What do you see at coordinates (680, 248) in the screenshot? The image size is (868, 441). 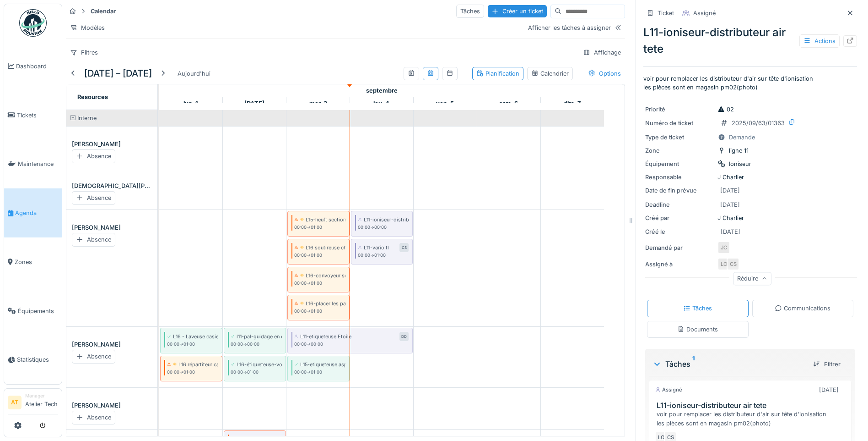 I see `div: Demandé par` at bounding box center [680, 248].